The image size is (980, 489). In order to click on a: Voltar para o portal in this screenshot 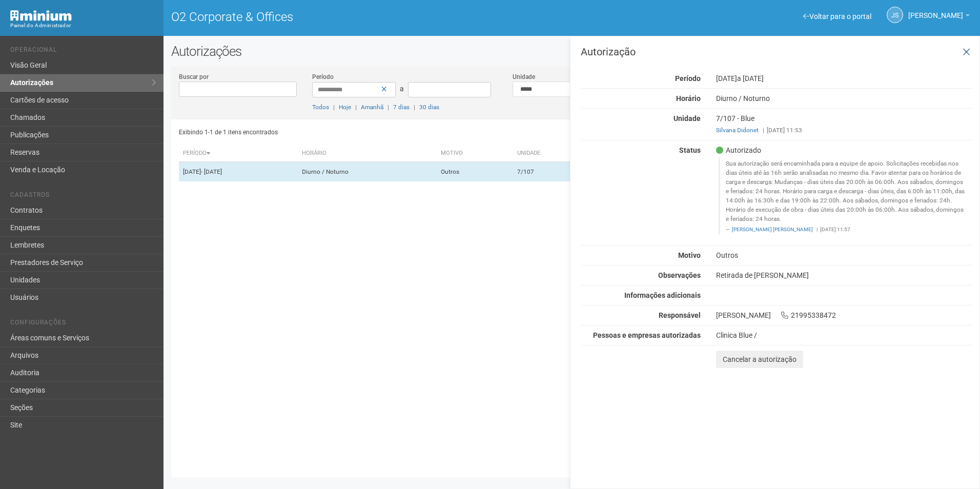, I will do `click(837, 17)`.